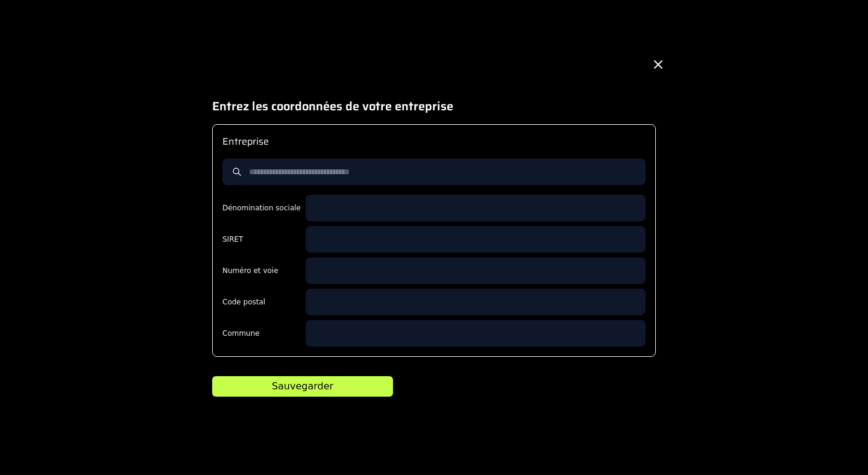  Describe the element at coordinates (262, 208) in the screenshot. I see `label: Dénomination sociale` at that location.